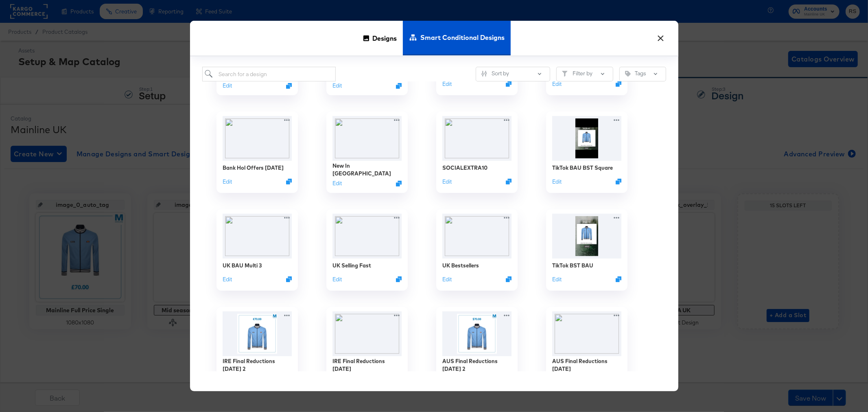  I want to click on svg: Filter, so click(565, 74).